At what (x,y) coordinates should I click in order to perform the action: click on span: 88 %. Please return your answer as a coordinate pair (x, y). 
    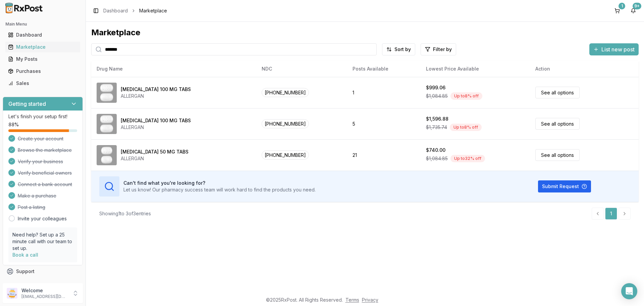
    Looking at the image, I should click on (13, 125).